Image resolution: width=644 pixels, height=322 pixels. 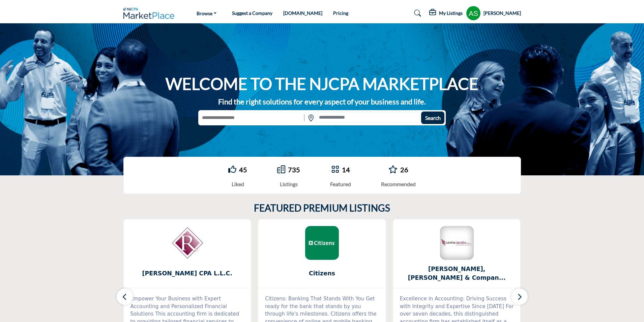 What do you see at coordinates (294, 169) in the screenshot?
I see `a: 735` at bounding box center [294, 169].